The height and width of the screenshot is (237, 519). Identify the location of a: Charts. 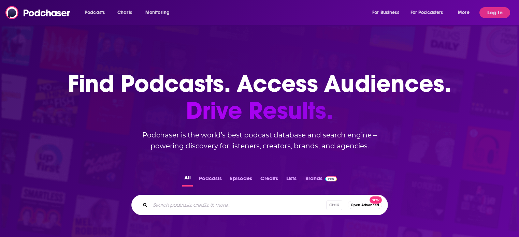
(124, 13).